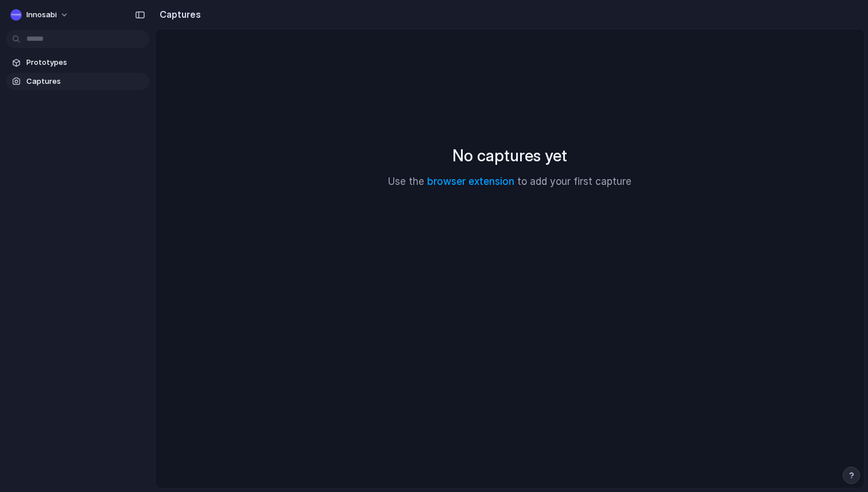 The width and height of the screenshot is (868, 492). What do you see at coordinates (42, 15) in the screenshot?
I see `span: Innosabi` at bounding box center [42, 15].